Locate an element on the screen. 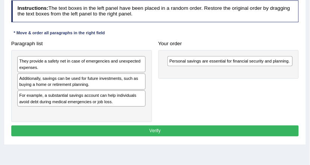 The width and height of the screenshot is (310, 165). b: Instructions: is located at coordinates (33, 8).